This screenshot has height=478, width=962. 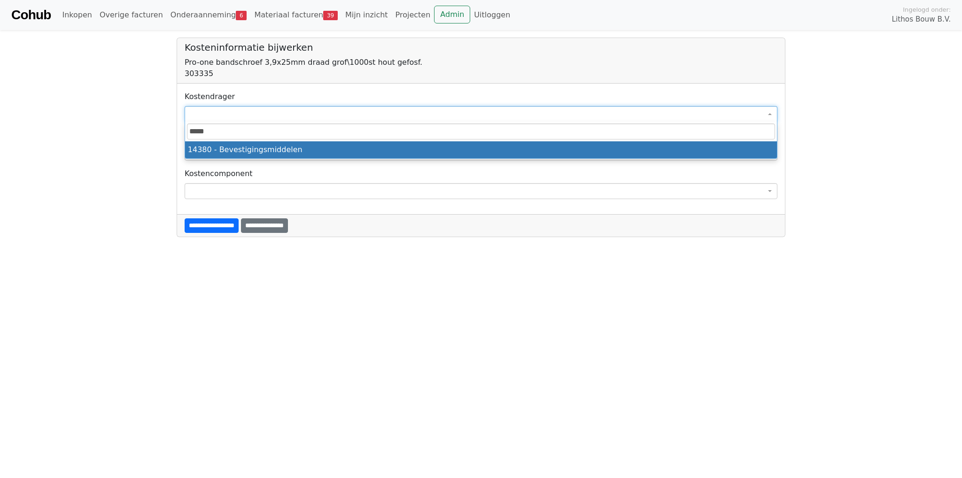 I want to click on span: Lithos Bouw B.V., so click(x=921, y=19).